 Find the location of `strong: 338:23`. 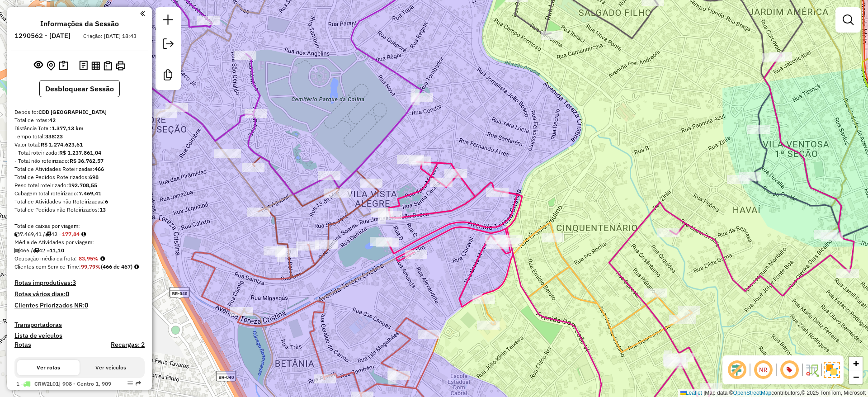

strong: 338:23 is located at coordinates (54, 136).